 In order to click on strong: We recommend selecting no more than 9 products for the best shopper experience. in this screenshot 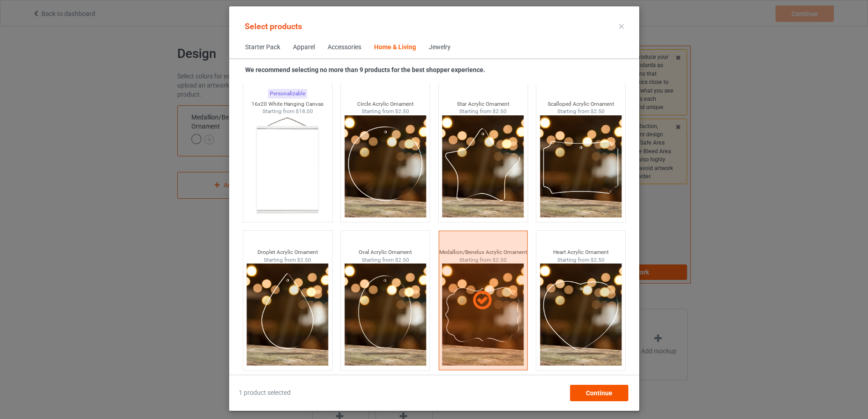, I will do `click(365, 70)`.